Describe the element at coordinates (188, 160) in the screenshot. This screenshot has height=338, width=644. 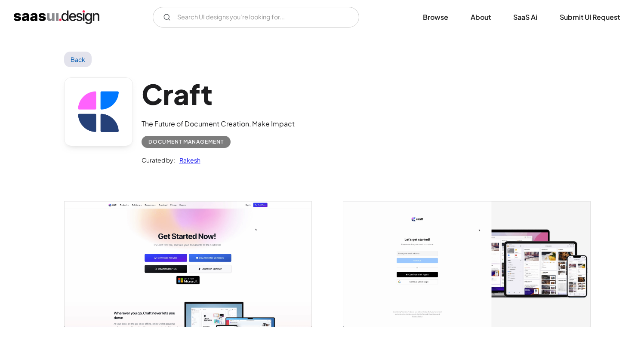
I see `a: Rakesh` at that location.